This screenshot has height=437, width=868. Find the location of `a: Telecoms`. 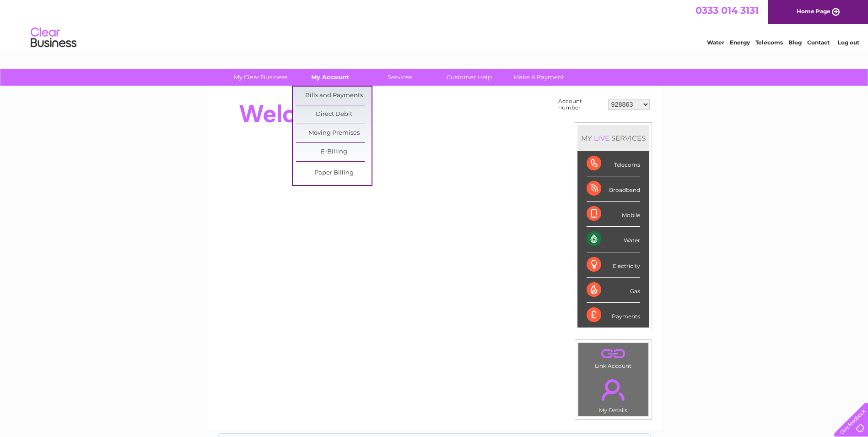

a: Telecoms is located at coordinates (769, 42).